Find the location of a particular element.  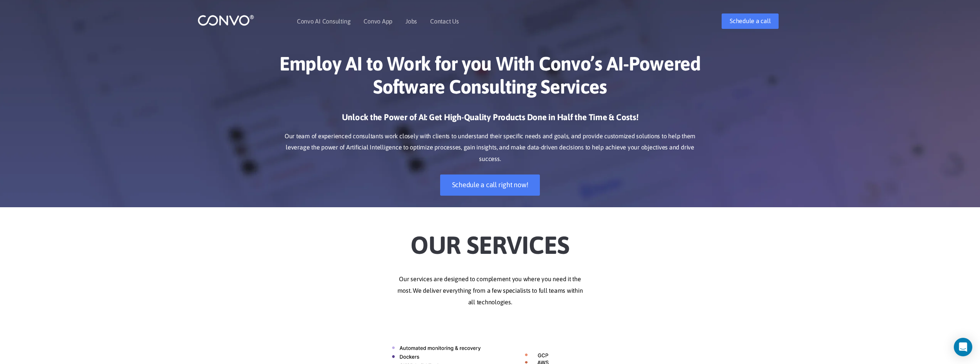

a: Schedule a call is located at coordinates (750, 21).